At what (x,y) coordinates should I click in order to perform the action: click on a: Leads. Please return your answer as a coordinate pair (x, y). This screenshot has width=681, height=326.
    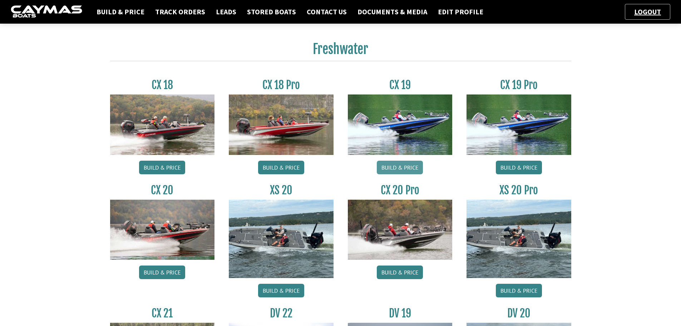
    Looking at the image, I should click on (226, 12).